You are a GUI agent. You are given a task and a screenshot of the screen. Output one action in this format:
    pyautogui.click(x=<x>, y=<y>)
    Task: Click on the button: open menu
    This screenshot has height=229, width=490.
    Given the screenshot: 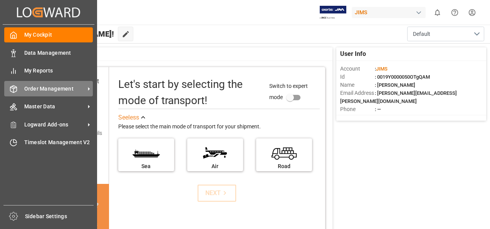 What is the action you would take?
    pyautogui.click(x=445, y=34)
    